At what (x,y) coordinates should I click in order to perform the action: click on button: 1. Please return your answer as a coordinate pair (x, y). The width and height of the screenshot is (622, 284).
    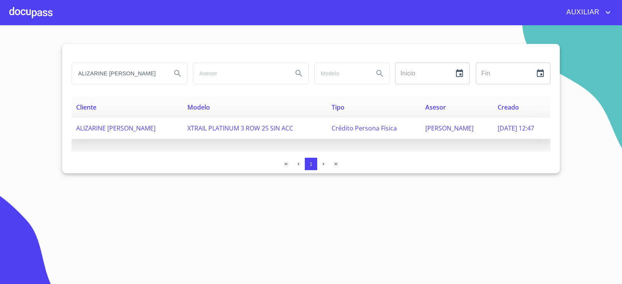
    Looking at the image, I should click on (311, 164).